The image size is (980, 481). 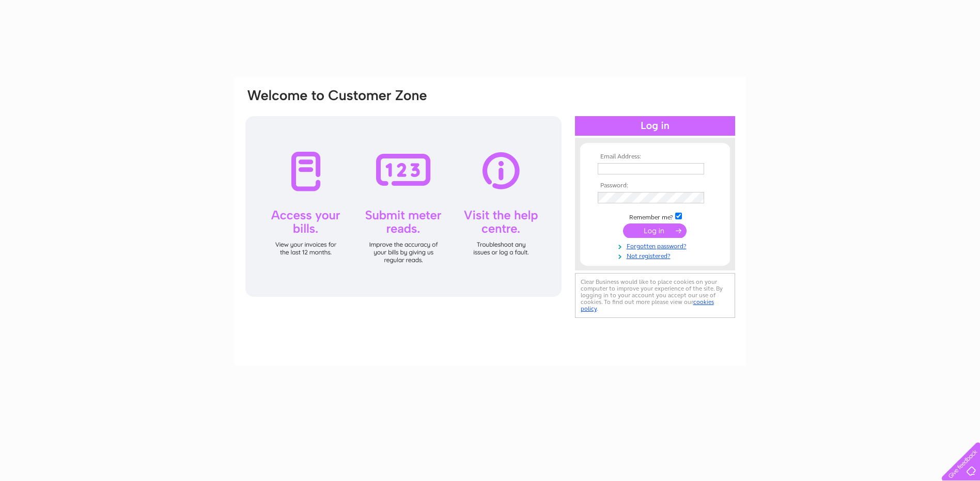 What do you see at coordinates (655, 295) in the screenshot?
I see `div: Clear Business would like to place cookies on your computer to improve your experience of the sit...` at bounding box center [655, 295].